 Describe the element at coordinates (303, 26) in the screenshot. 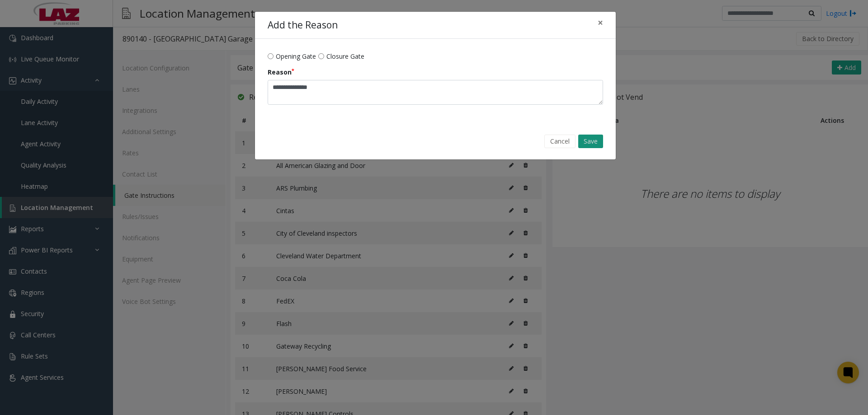

I see `h4: Add the Reason` at that location.